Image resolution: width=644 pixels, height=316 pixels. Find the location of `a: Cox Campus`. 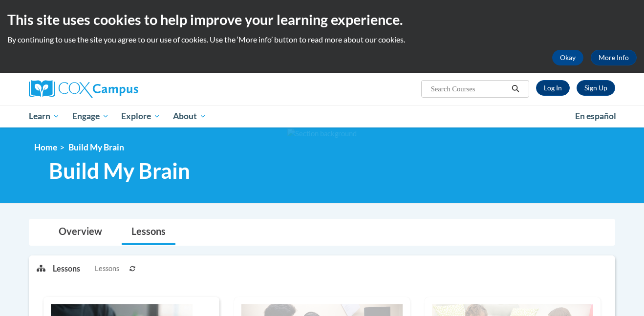

a: Cox Campus is located at coordinates (121, 89).